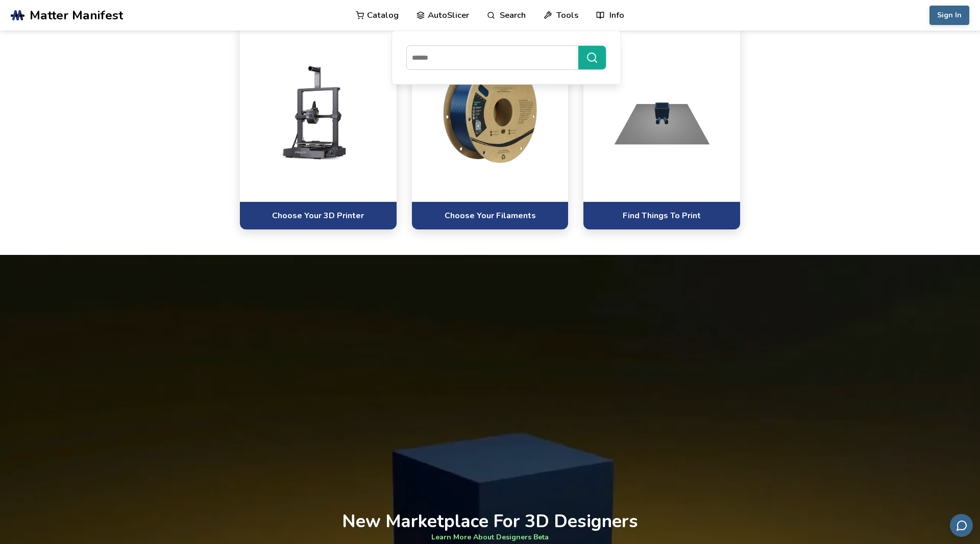 The image size is (980, 544). Describe the element at coordinates (662, 216) in the screenshot. I see `a: Find Things To Print` at that location.